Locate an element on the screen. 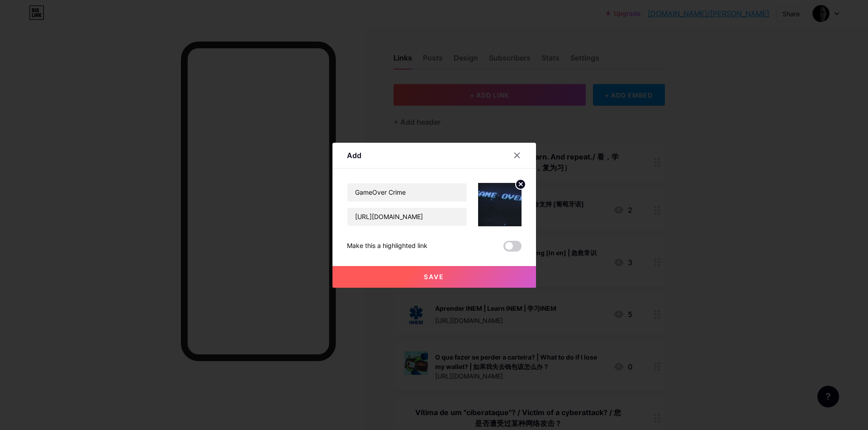 This screenshot has height=430, width=868. button: Save is located at coordinates (434, 277).